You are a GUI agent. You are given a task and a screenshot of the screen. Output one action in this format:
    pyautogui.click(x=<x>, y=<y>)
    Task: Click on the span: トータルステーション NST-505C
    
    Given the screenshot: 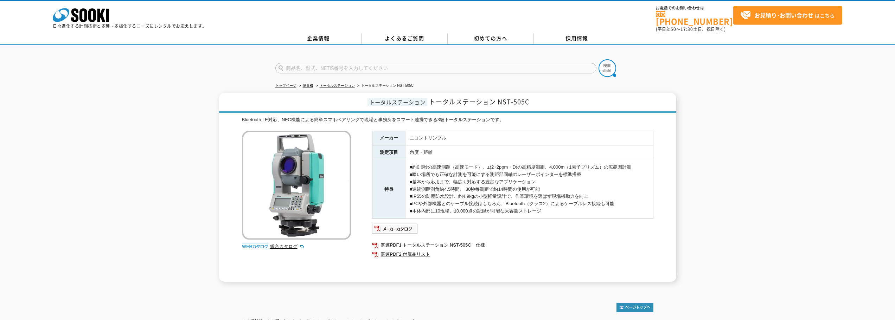 What is the action you would take?
    pyautogui.click(x=479, y=102)
    